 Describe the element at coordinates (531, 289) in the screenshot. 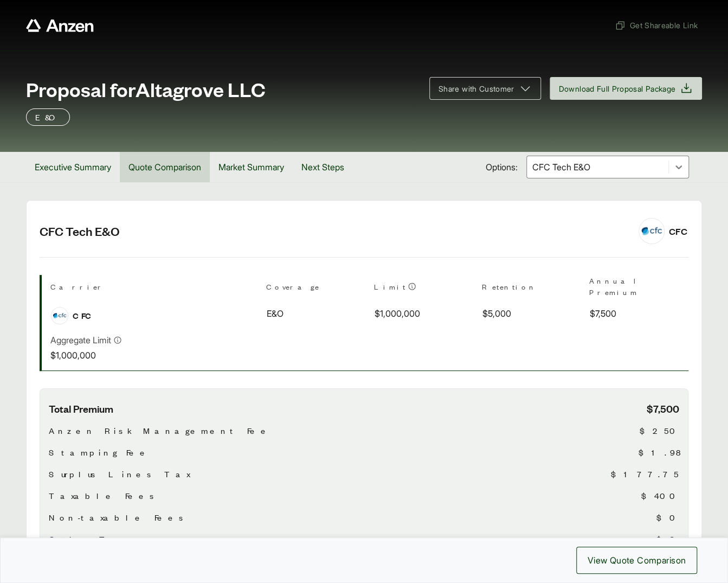

I see `th: Retention` at that location.